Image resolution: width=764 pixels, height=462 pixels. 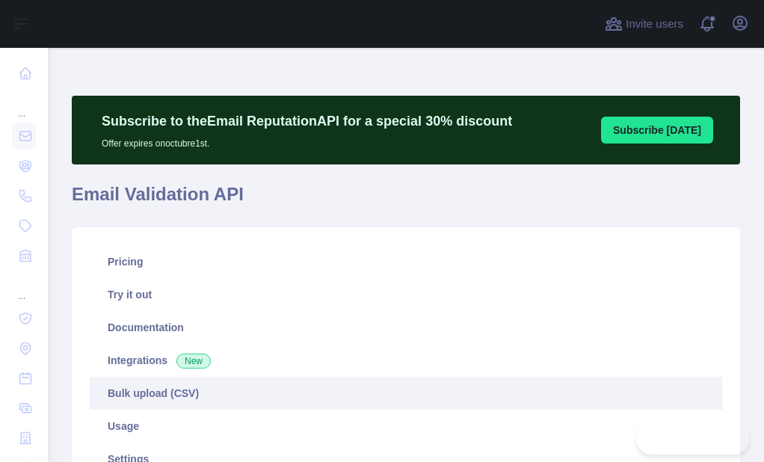 What do you see at coordinates (406, 426) in the screenshot?
I see `a: Usage` at bounding box center [406, 426].